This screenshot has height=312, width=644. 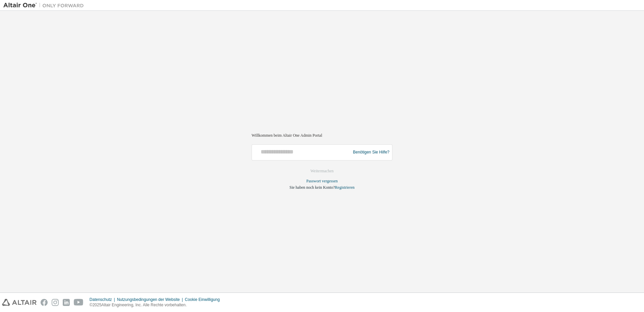 I want to click on img: youtube.svg, so click(x=79, y=302).